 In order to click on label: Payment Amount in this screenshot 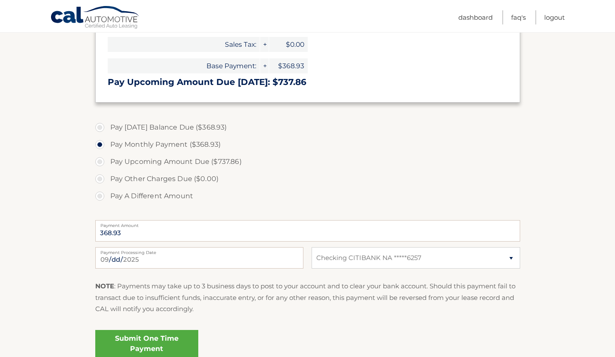, I will do `click(308, 224)`.